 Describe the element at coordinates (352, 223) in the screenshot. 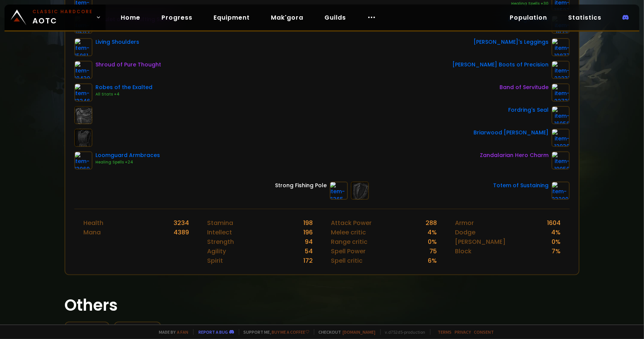

I see `div: Attack Power` at that location.